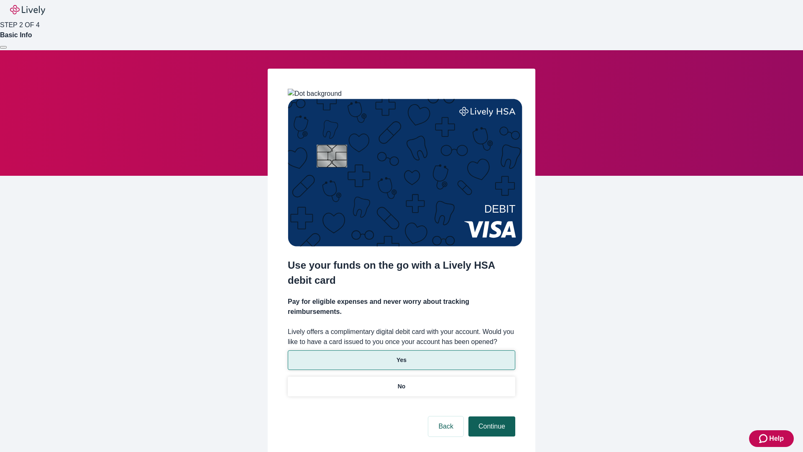 Image resolution: width=803 pixels, height=452 pixels. I want to click on button: Yes, so click(402, 360).